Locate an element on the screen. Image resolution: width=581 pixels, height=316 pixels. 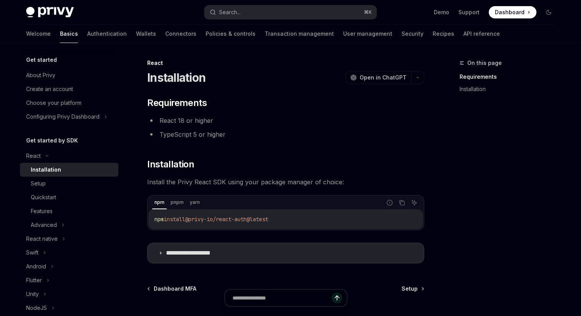
div: Setup is located at coordinates (38, 184).